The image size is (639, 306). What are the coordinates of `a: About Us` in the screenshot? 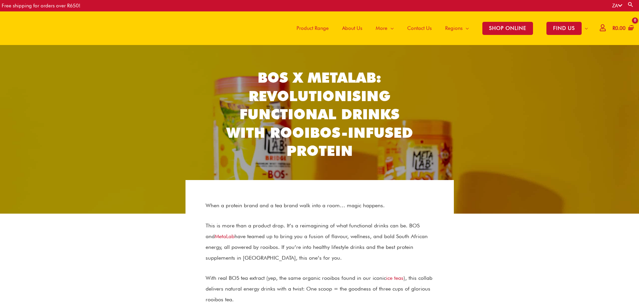 It's located at (352, 28).